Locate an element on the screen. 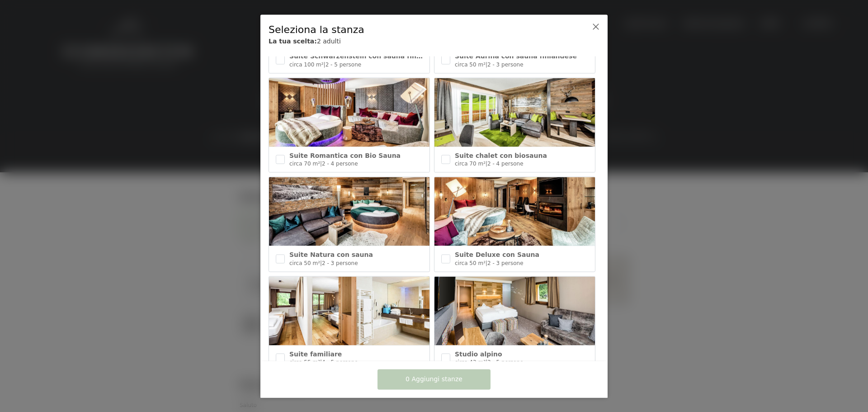  font: 3 - 5 persone is located at coordinates (505, 362).